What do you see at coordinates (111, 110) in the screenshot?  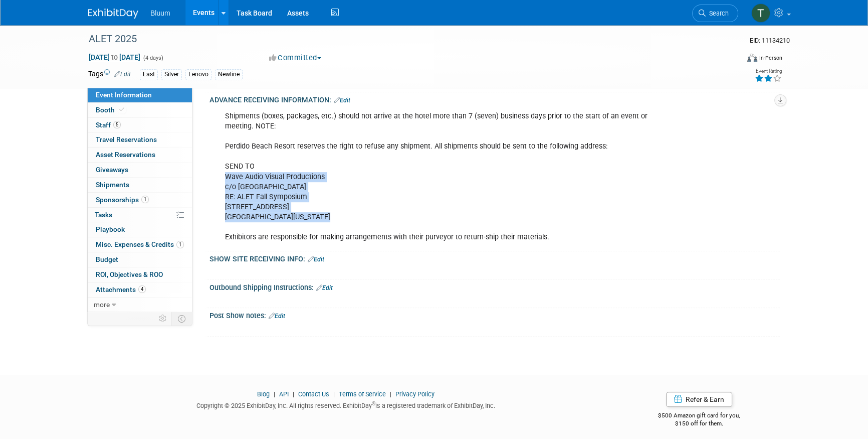 I see `span: Booth` at bounding box center [111, 110].